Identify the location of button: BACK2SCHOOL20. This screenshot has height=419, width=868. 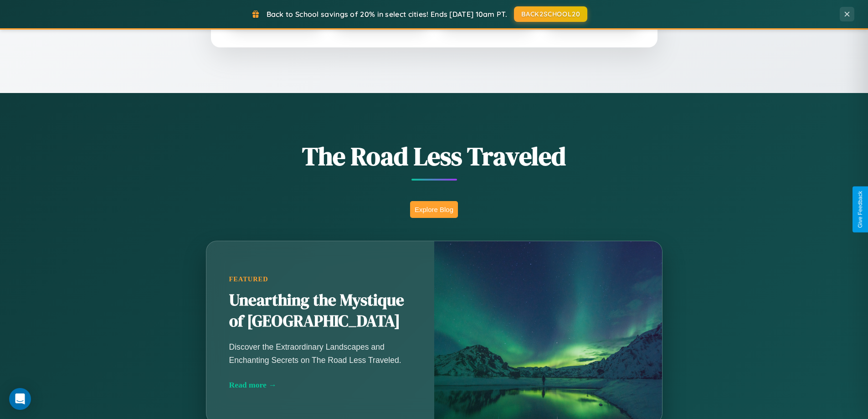
(550, 14).